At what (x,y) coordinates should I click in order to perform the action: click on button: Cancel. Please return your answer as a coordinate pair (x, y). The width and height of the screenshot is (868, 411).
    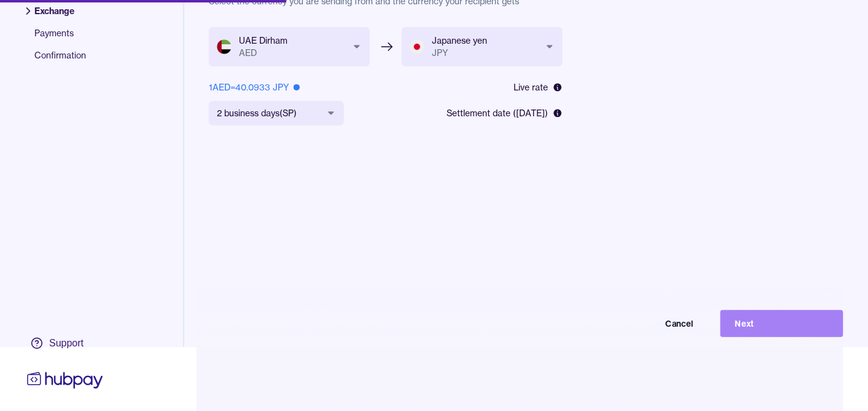
    Looking at the image, I should click on (647, 323).